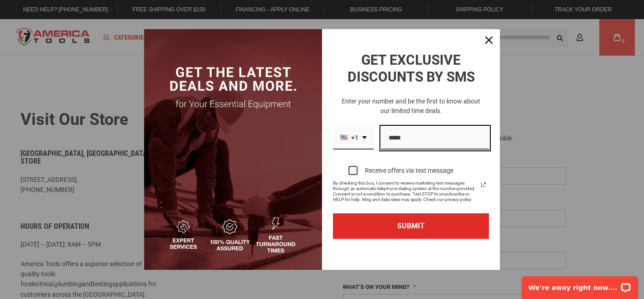  I want to click on button: Close, so click(489, 40).